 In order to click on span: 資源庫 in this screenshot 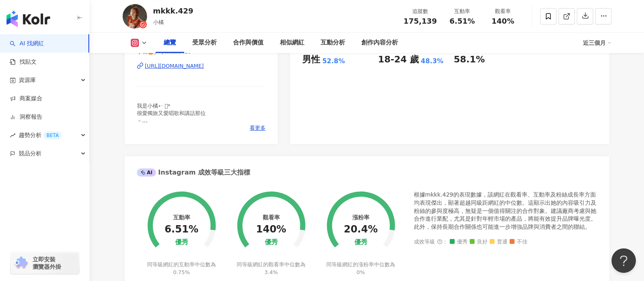, I will do `click(27, 80)`.